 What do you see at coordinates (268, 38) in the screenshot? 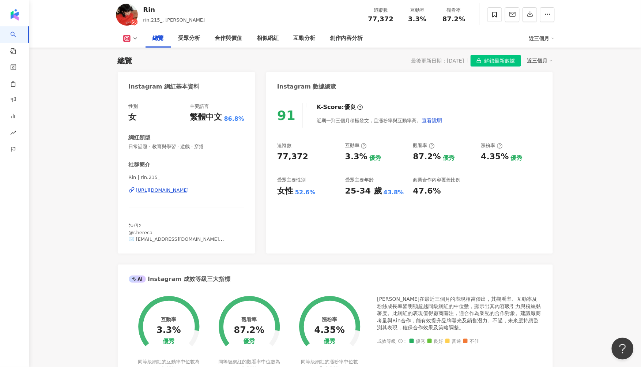
I see `div: 相似網紅` at bounding box center [268, 38].